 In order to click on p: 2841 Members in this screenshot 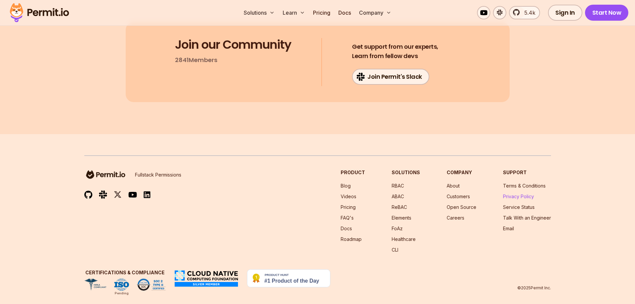, I will do `click(196, 60)`.